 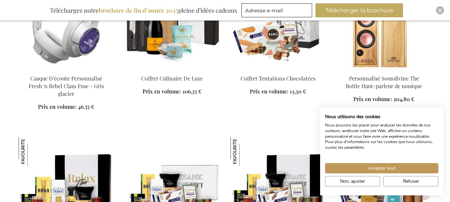 What do you see at coordinates (144, 10) in the screenshot?
I see `div: Téléchargez notre pleine d’idées cadeaux` at bounding box center [144, 10].